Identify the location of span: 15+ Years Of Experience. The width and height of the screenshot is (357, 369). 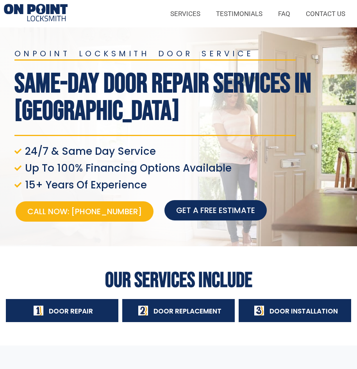
(85, 185).